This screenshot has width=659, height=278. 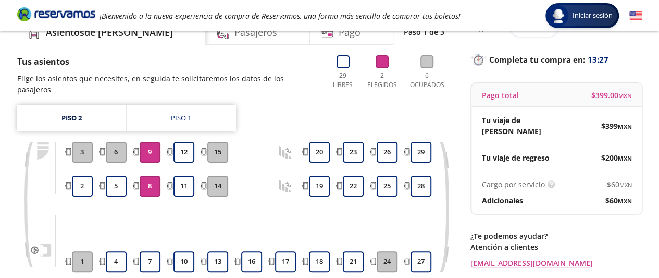 What do you see at coordinates (353, 261) in the screenshot?
I see `button: 21` at bounding box center [353, 261].